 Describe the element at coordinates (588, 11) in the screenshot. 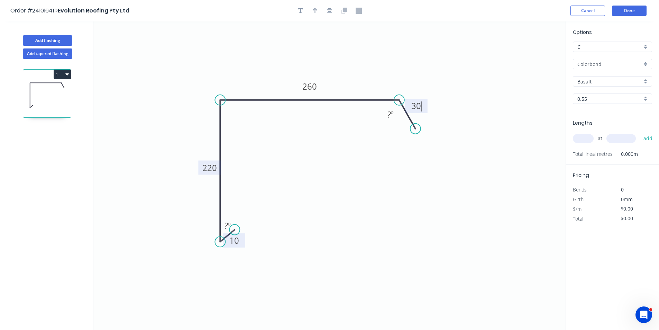

I see `button: Cancel` at that location.